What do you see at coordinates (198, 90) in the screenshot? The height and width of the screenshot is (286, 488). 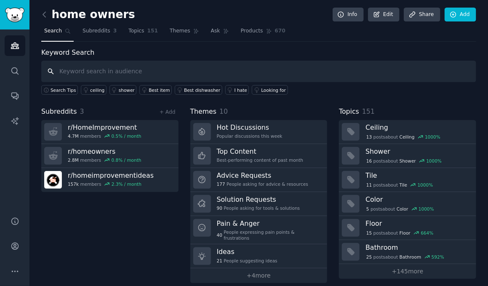 I see `a: Best dishwasher` at bounding box center [198, 90].